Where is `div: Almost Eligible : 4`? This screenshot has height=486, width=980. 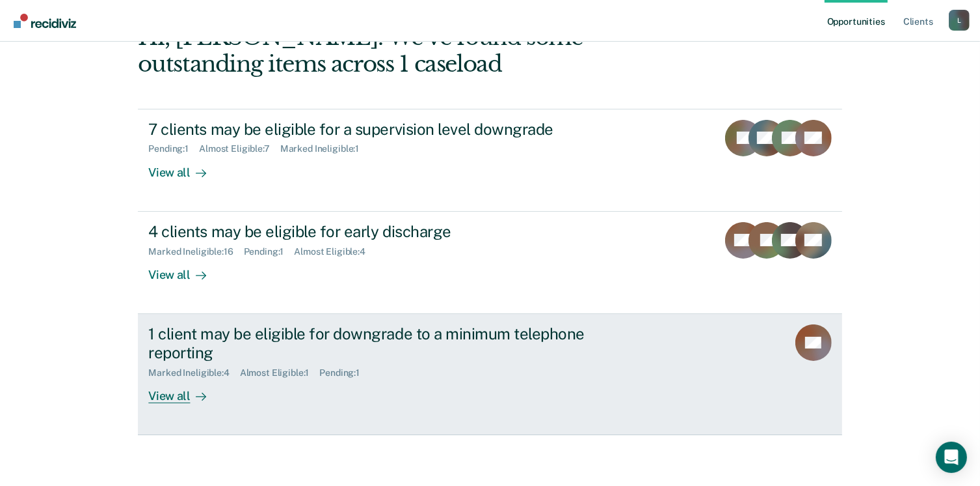
div: Almost Eligible : 4 is located at coordinates (335, 251).